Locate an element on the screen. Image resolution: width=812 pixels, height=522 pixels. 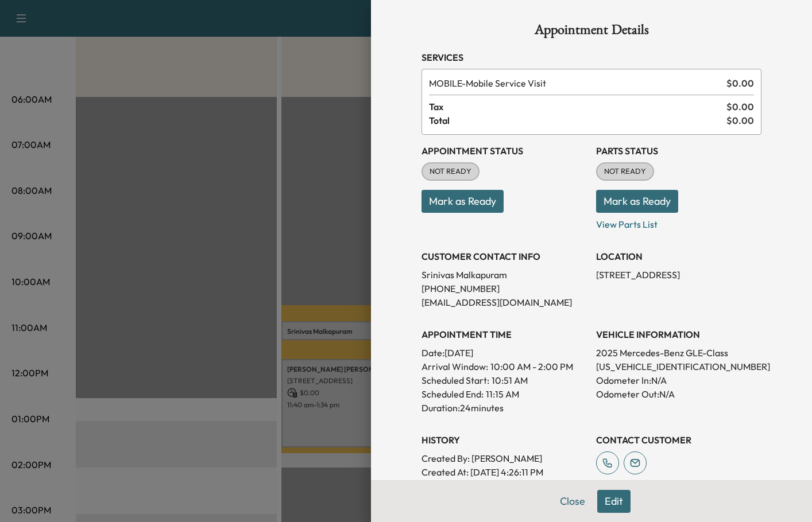
p: 10:51 AM is located at coordinates (509, 381).